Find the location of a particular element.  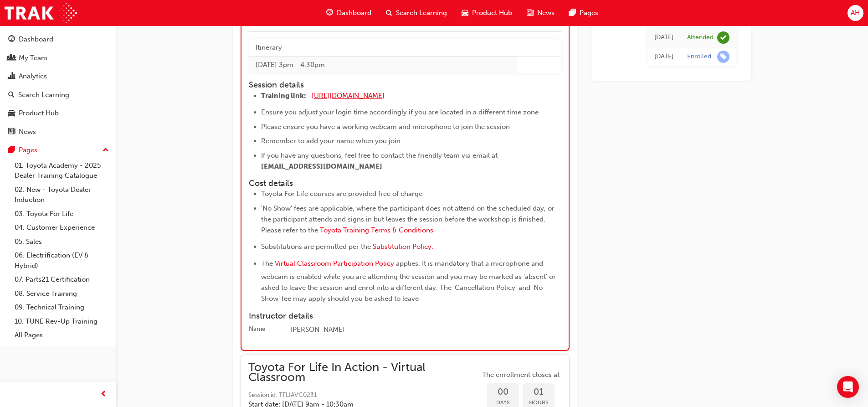

div: Product Hub is located at coordinates (39, 113).